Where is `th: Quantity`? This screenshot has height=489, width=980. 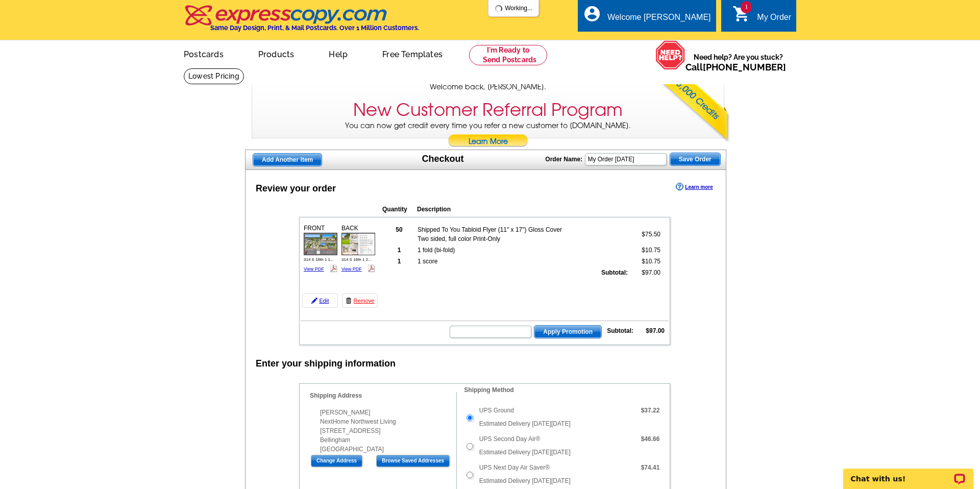
th: Quantity is located at coordinates (398, 209).